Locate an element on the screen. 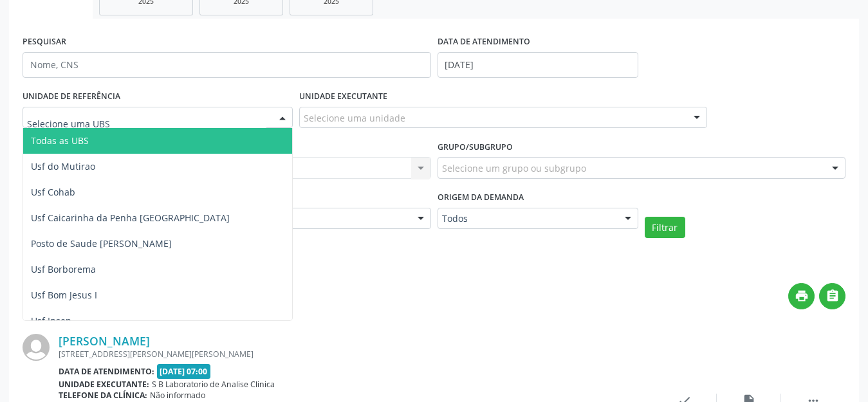  button: Filtrar is located at coordinates (665, 227).